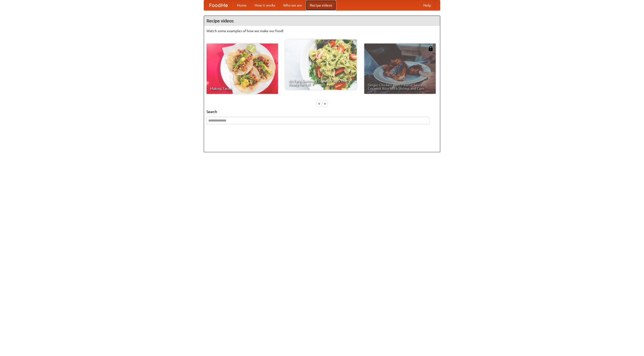 This screenshot has height=356, width=644. I want to click on a: Home, so click(242, 5).